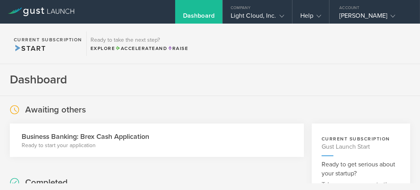  I want to click on div: Light Cloud, Inc., so click(257, 18).